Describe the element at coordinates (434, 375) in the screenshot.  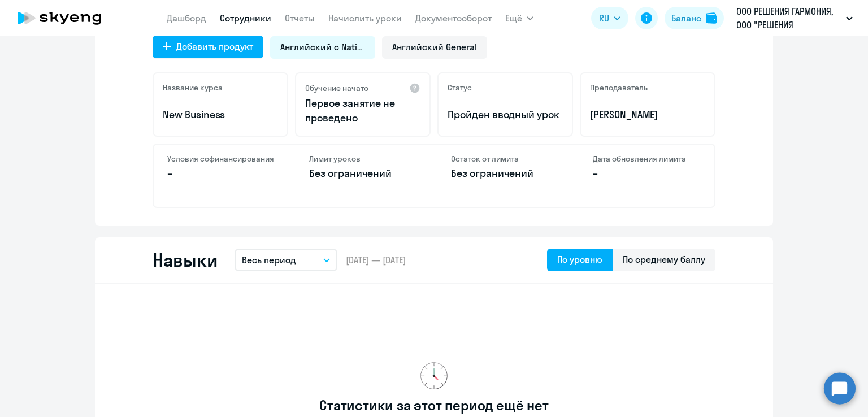
I see `img: no-data` at that location.